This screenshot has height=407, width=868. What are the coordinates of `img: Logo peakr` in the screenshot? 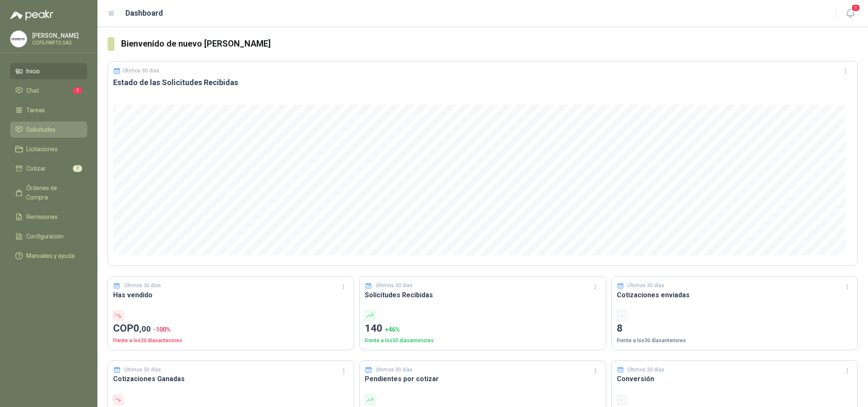 It's located at (32, 15).